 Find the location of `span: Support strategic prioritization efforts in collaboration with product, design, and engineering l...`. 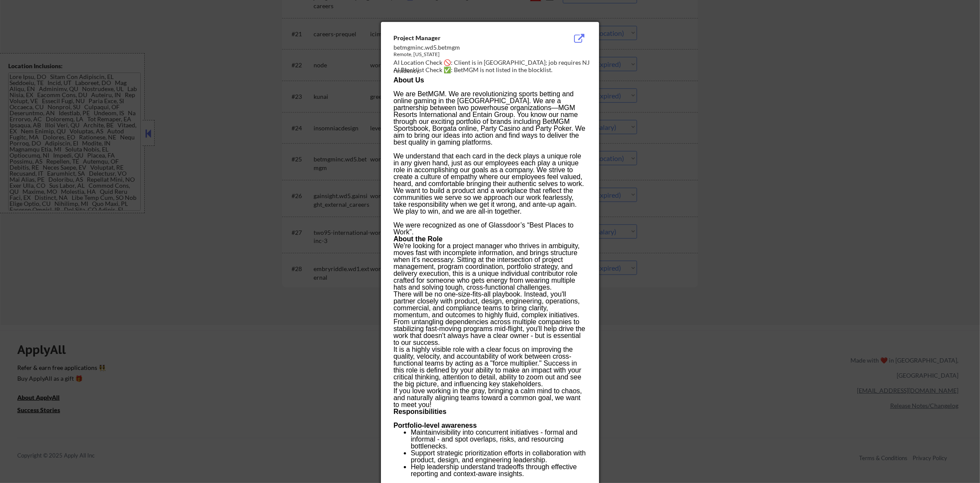

span: Support strategic prioritization efforts in collaboration with product, design, and engineering l... is located at coordinates (498, 457).